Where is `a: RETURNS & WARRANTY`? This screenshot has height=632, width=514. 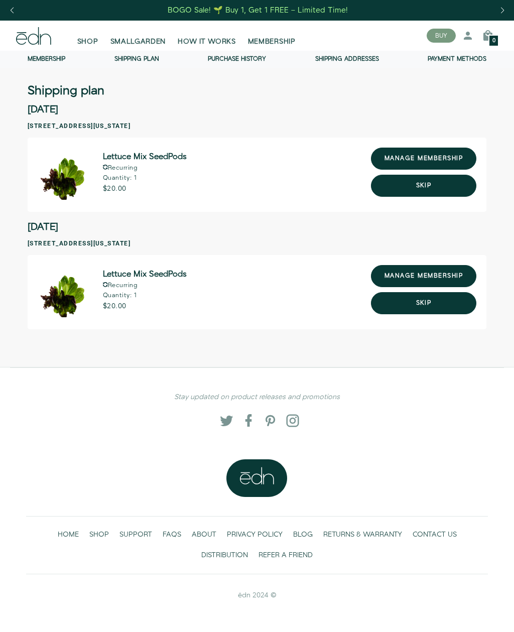
a: RETURNS & WARRANTY is located at coordinates (362, 534).